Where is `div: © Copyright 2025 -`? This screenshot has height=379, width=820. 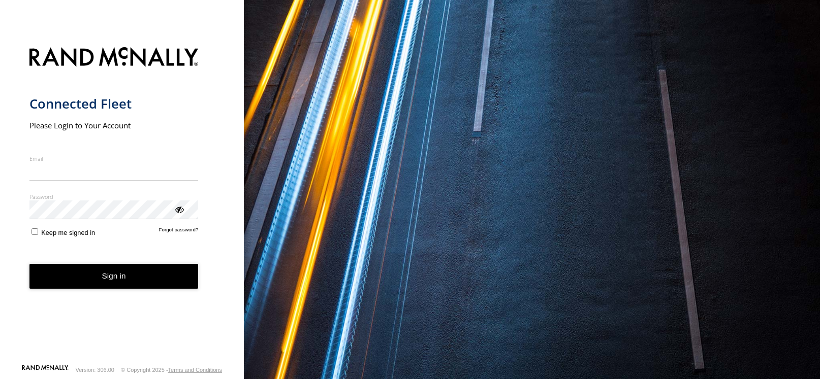
div: © Copyright 2025 - is located at coordinates (171, 370).